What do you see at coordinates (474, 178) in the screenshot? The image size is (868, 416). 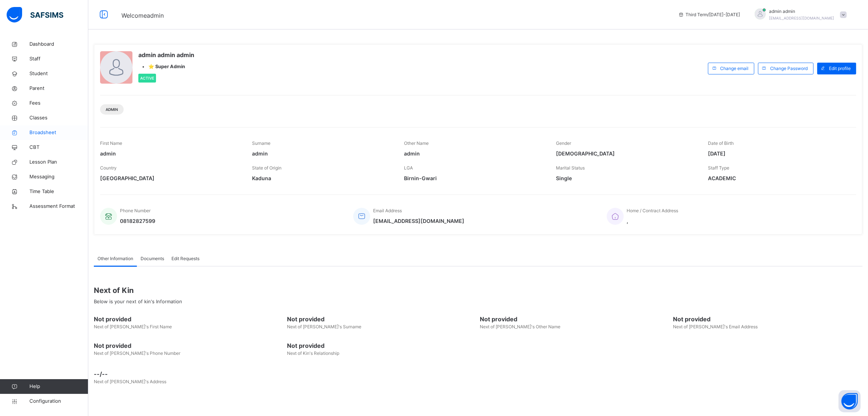 I see `span: Birnin-Gwari` at bounding box center [474, 178].